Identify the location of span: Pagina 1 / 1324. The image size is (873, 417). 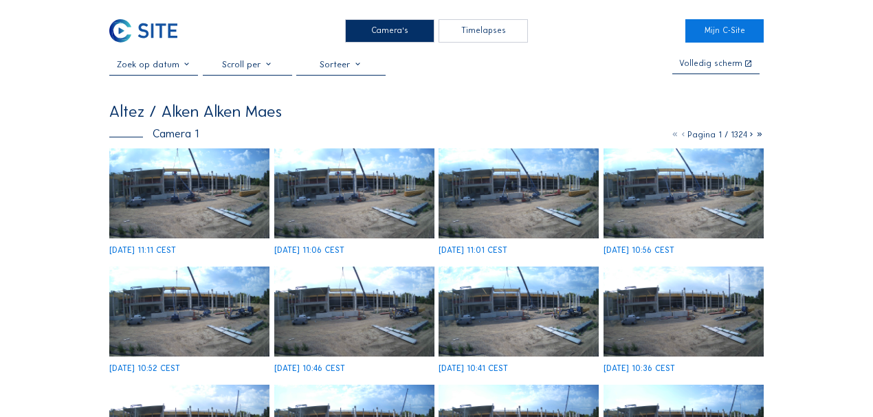
(717, 135).